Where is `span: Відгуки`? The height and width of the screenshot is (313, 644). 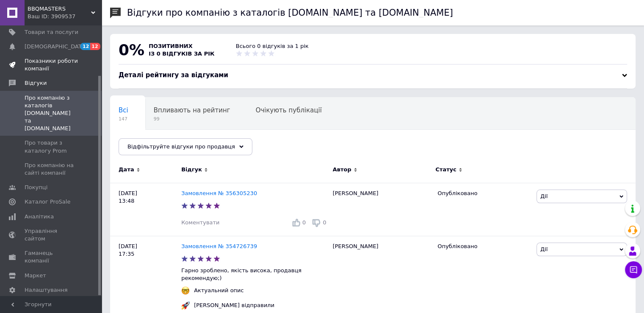 span: Відгуки is located at coordinates (36, 83).